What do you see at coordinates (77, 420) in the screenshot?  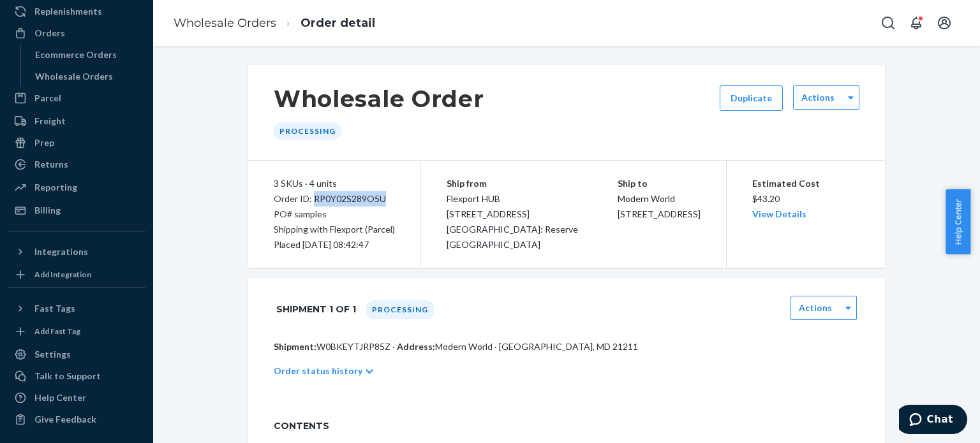 I see `button: Give Feedback` at bounding box center [77, 420].